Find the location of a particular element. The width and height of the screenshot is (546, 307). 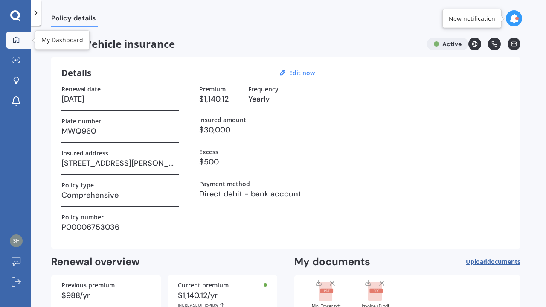

h3: P00006753036 is located at coordinates (120, 227).